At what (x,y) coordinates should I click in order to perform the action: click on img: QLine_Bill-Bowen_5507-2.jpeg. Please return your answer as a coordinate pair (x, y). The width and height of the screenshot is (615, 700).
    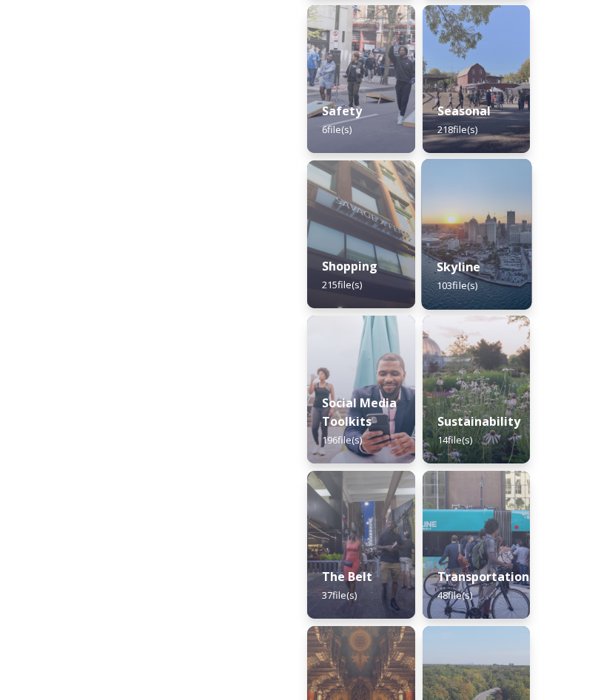
    Looking at the image, I should click on (476, 545).